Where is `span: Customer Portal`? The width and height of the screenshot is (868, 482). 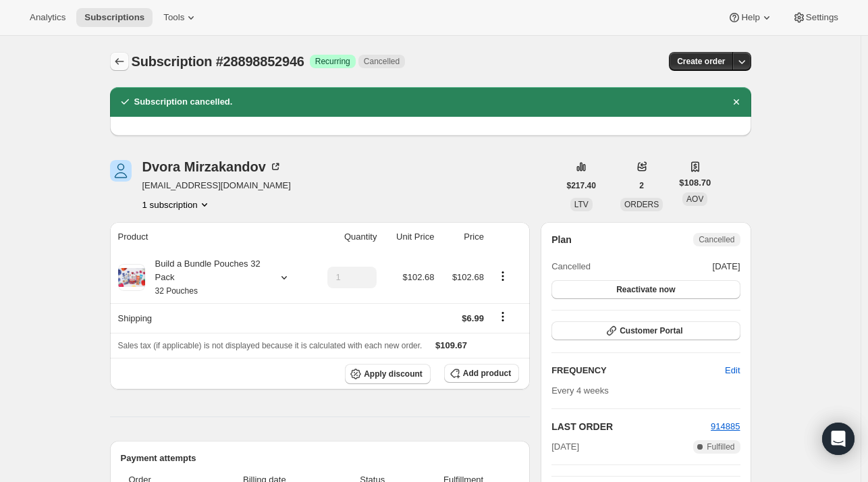 span: Customer Portal is located at coordinates (650, 331).